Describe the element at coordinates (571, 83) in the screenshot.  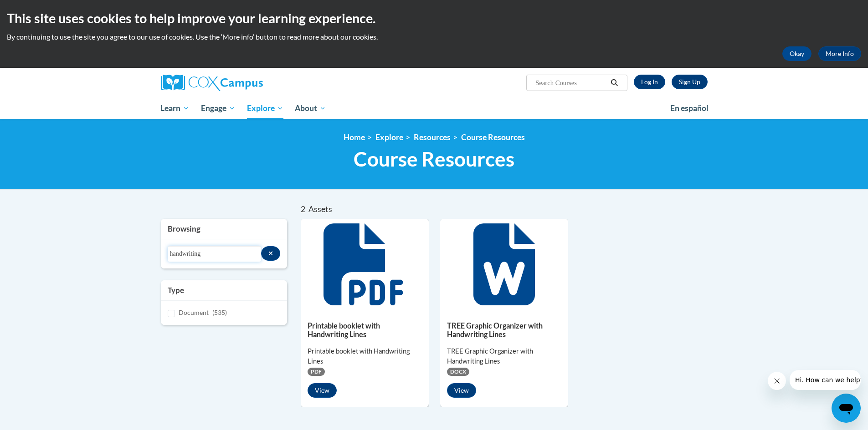
I see `input: Search Courses` at that location.